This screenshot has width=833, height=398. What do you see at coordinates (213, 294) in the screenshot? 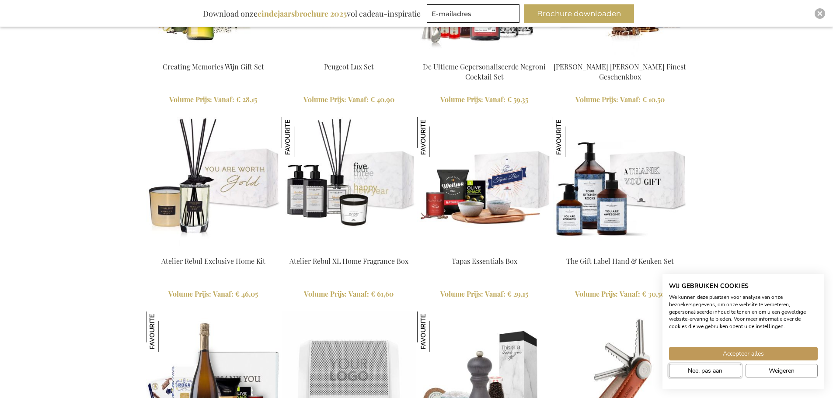
I see `a: Volume Prijs: Vanaf € 46,05` at bounding box center [213, 294].